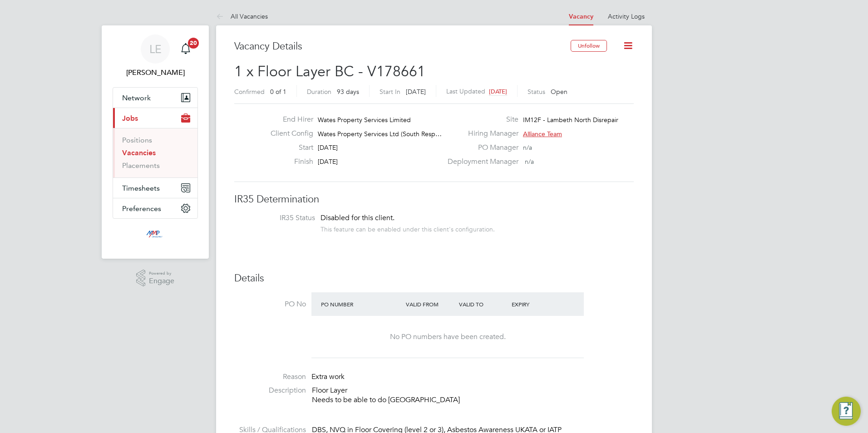  Describe the element at coordinates (480, 134) in the screenshot. I see `label: Hiring Manager` at that location.